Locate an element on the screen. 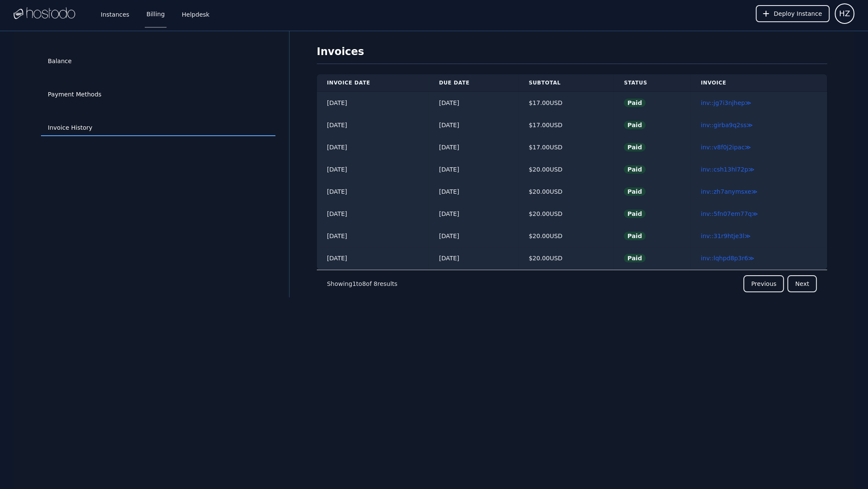 Image resolution: width=868 pixels, height=489 pixels. img: Logo is located at coordinates (45, 14).